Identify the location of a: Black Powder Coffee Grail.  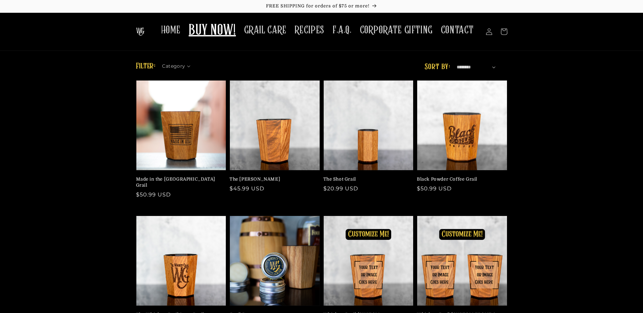
(460, 179).